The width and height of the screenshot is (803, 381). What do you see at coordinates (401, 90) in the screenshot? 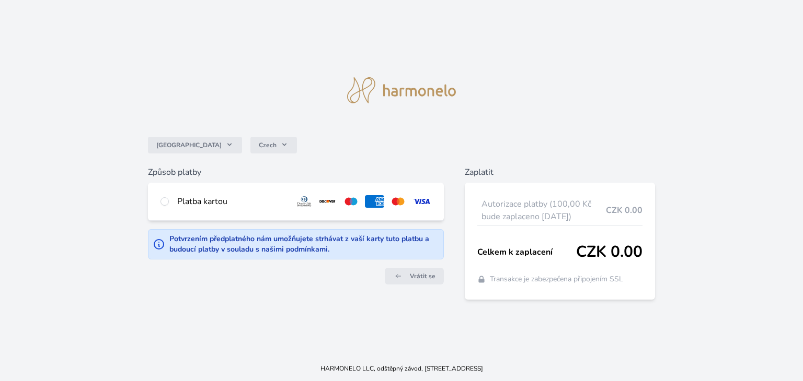
I see `img: logo.svg` at bounding box center [401, 90].